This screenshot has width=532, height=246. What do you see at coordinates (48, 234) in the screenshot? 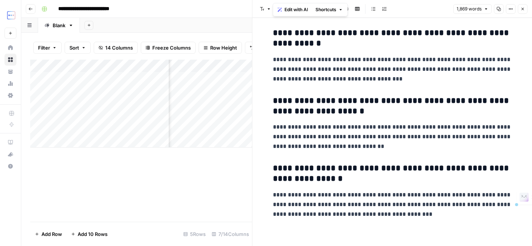
I see `button: Add Row` at bounding box center [48, 234].